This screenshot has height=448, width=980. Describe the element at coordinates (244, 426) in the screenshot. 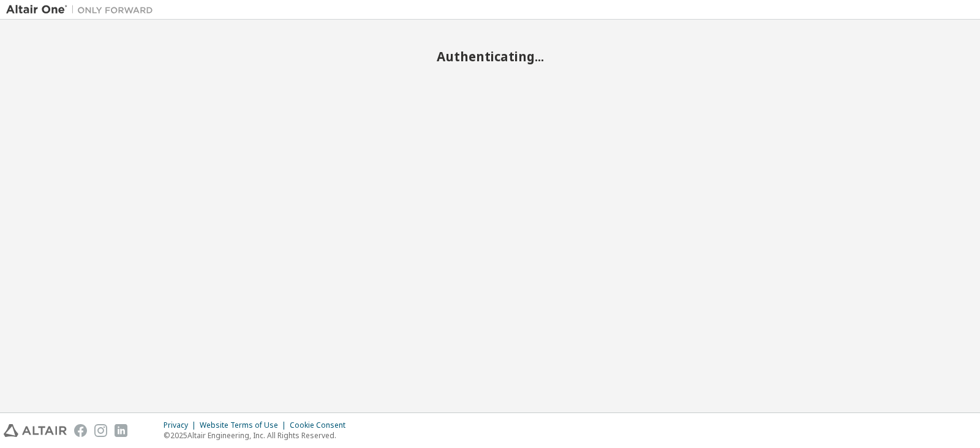

I see `div: Website Terms of Use` at that location.